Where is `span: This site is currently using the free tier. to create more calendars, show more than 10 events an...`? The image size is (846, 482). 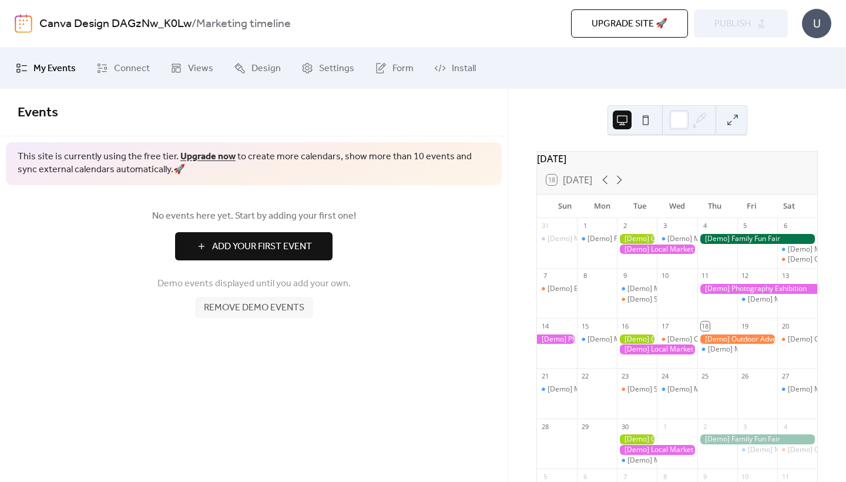
span: This site is currently using the free tier. to create more calendars, show more than 10 events an... is located at coordinates (254, 163).